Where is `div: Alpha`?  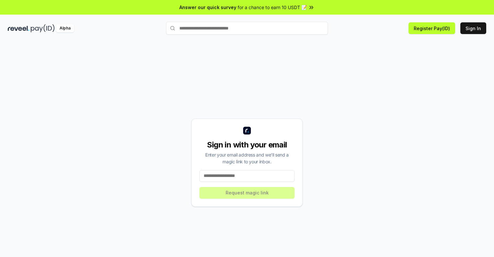 div: Alpha is located at coordinates (65, 28).